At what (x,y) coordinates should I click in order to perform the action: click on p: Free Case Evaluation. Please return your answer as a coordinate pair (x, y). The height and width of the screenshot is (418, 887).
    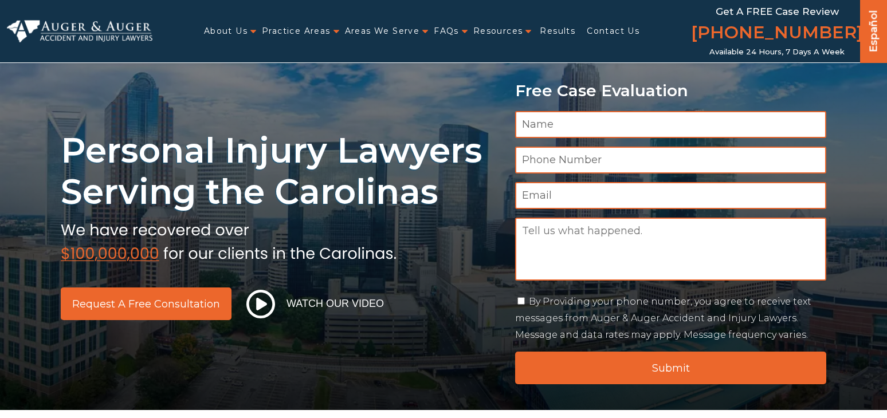
    Looking at the image, I should click on (671, 91).